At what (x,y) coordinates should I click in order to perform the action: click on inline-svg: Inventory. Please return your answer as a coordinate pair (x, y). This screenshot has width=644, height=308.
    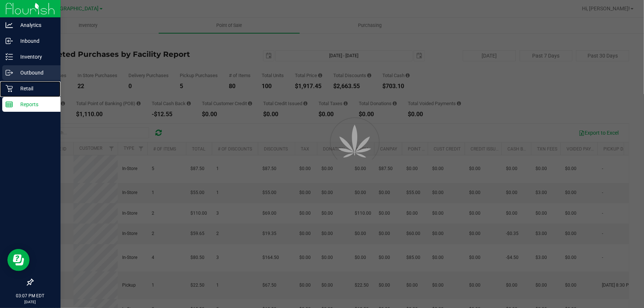
    Looking at the image, I should click on (9, 57).